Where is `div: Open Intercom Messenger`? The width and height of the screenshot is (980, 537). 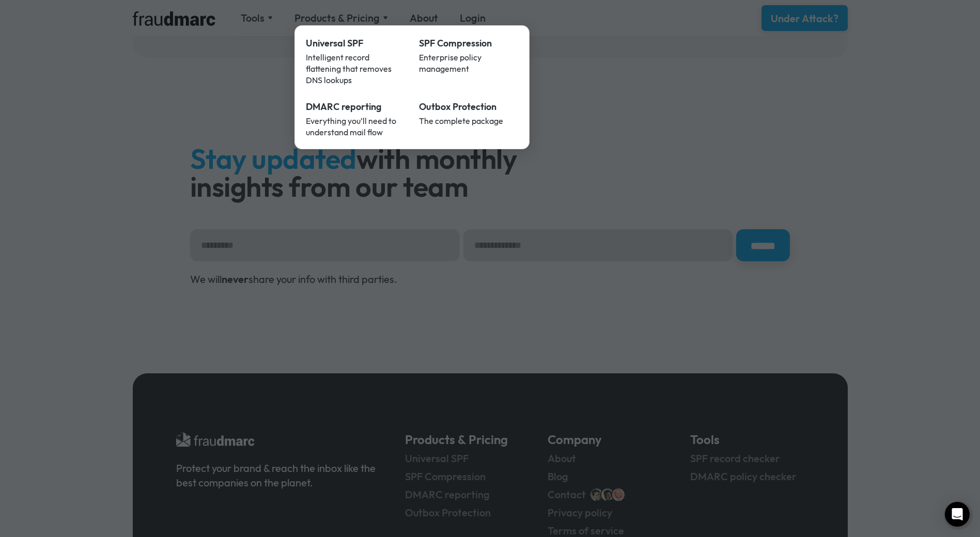 div: Open Intercom Messenger is located at coordinates (957, 515).